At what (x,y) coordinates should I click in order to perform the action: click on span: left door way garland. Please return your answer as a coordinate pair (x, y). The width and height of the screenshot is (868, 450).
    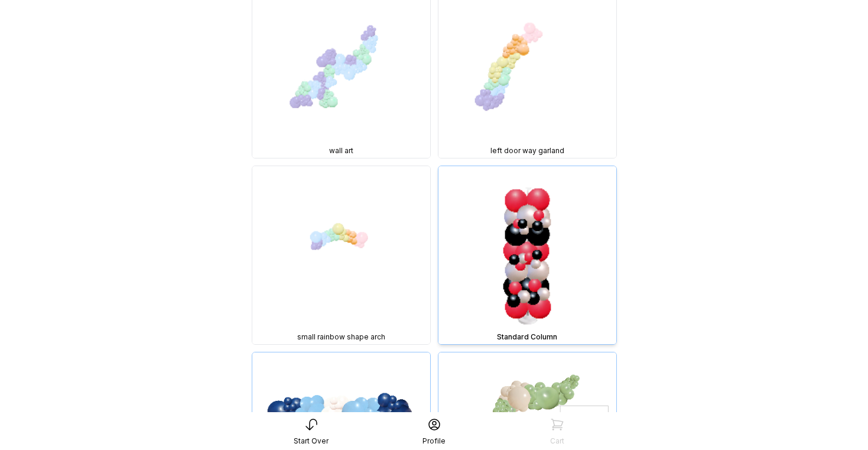
    Looking at the image, I should click on (527, 151).